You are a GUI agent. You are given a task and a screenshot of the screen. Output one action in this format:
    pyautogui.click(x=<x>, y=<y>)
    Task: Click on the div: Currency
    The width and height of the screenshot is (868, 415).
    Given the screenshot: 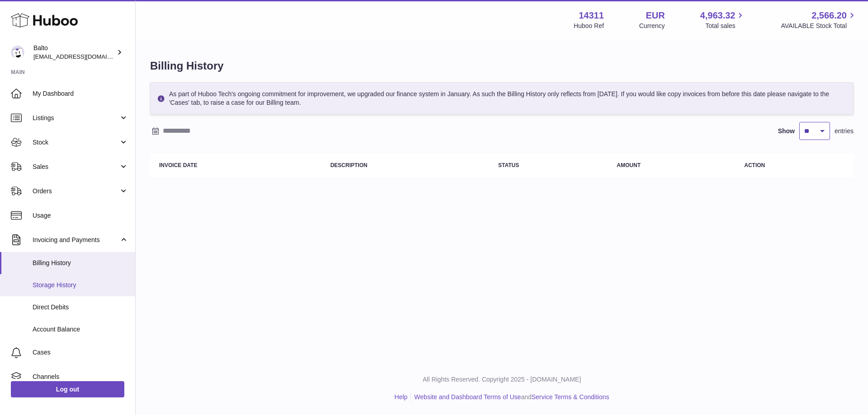 What is the action you would take?
    pyautogui.click(x=652, y=26)
    